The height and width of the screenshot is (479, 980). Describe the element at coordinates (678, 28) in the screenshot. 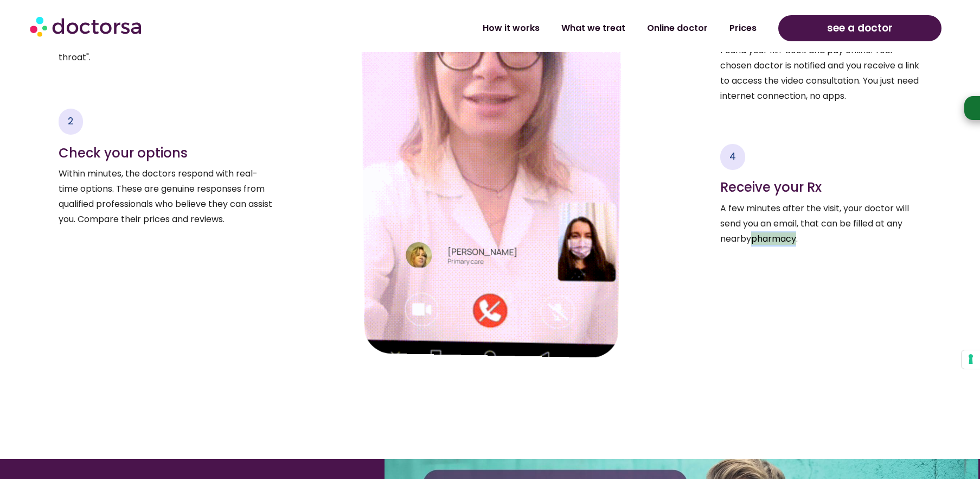

I see `a: Online doctor` at that location.